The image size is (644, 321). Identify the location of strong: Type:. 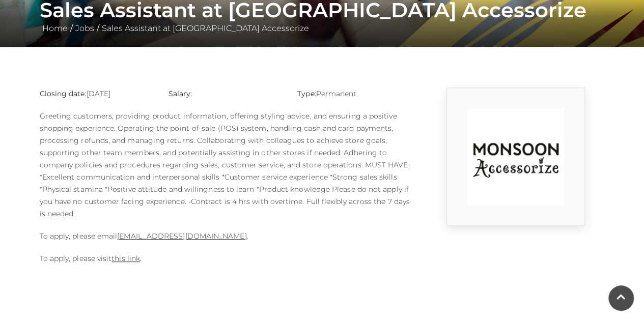
(307, 94).